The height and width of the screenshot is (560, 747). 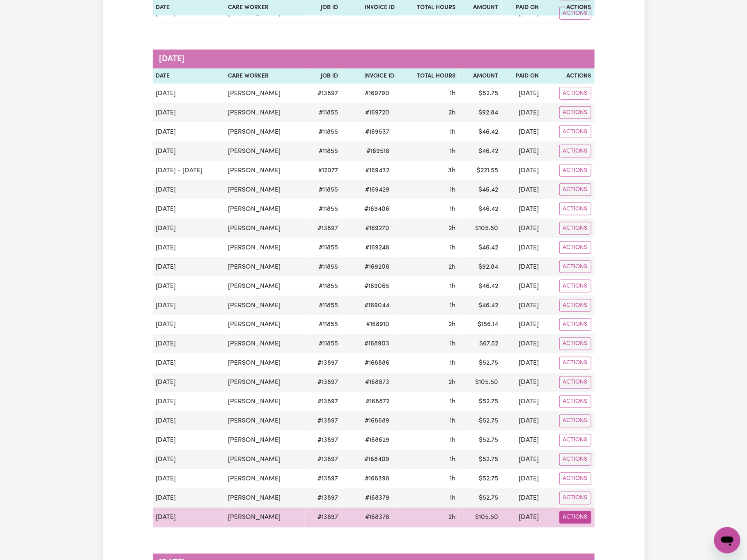 I want to click on span: # 168379, so click(x=377, y=499).